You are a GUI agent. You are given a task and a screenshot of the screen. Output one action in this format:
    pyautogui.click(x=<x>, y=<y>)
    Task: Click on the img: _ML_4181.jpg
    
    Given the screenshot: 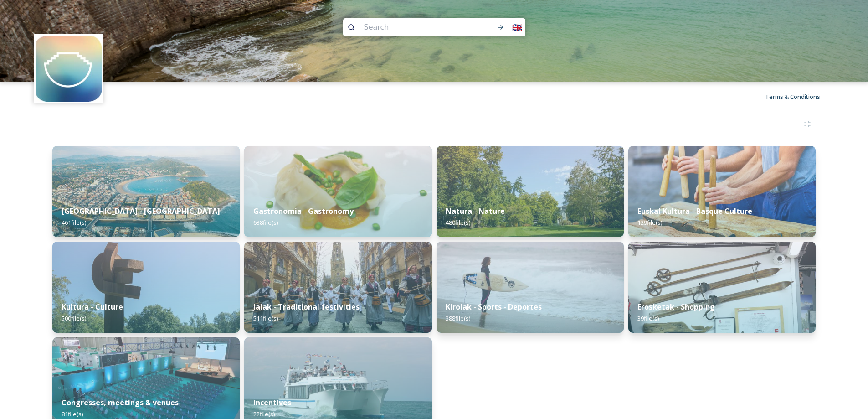 What is the action you would take?
    pyautogui.click(x=146, y=287)
    